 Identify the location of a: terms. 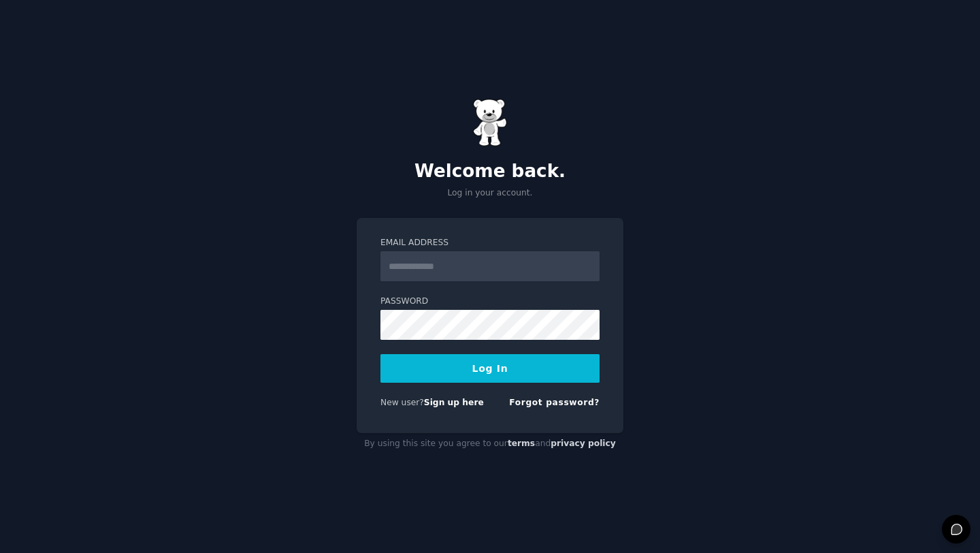
(522, 443).